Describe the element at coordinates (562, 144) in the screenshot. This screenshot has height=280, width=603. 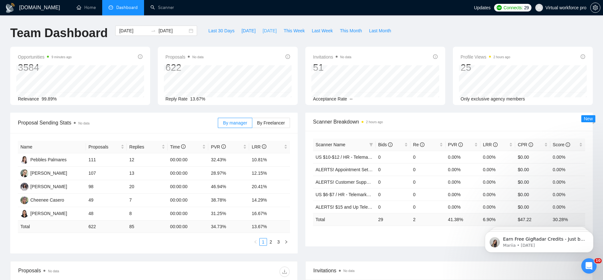
I see `span: Score` at that location.